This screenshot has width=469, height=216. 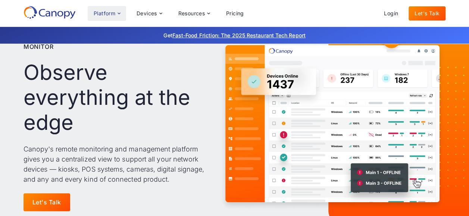 I want to click on a: Pricing, so click(x=235, y=13).